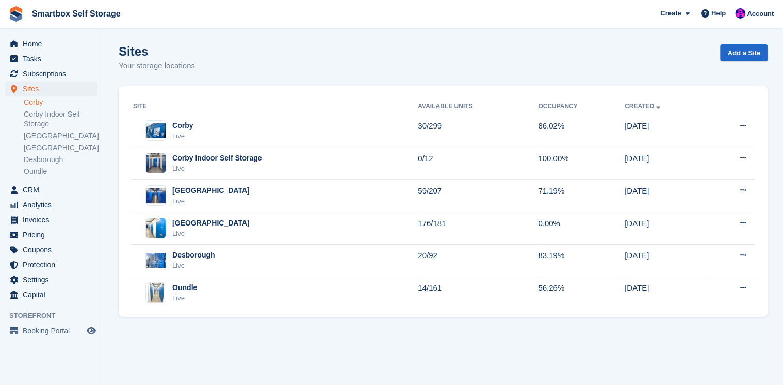  Describe the element at coordinates (54, 235) in the screenshot. I see `span: Pricing` at that location.